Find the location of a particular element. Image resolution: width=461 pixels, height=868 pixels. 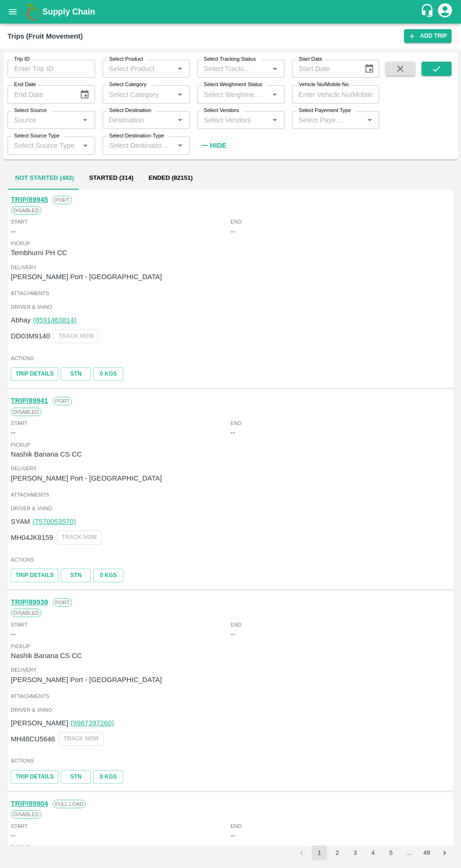

span: Full Load is located at coordinates (69, 805).